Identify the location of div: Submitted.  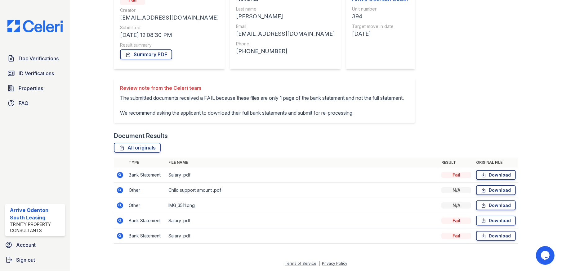
(169, 28).